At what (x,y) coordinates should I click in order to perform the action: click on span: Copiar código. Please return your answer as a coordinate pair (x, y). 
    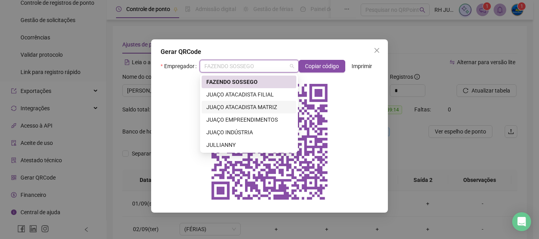
    Looking at the image, I should click on (322, 66).